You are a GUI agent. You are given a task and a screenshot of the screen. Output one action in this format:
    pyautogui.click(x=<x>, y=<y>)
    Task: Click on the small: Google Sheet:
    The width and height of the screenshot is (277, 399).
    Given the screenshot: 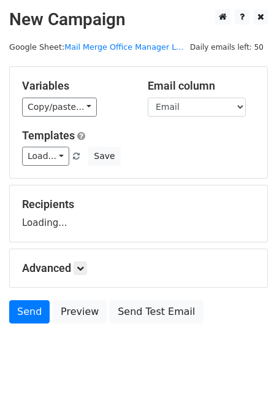 What is the action you would take?
    pyautogui.click(x=96, y=47)
    